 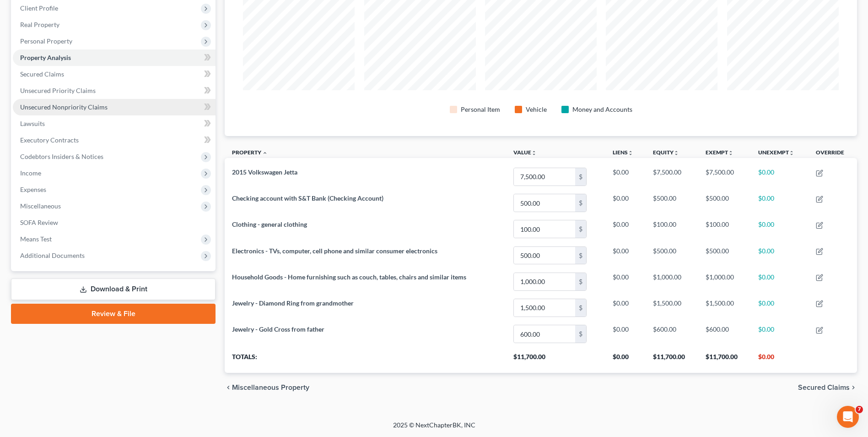 What do you see at coordinates (114, 107) in the screenshot?
I see `a: Unsecured Nonpriority Claims` at bounding box center [114, 107].